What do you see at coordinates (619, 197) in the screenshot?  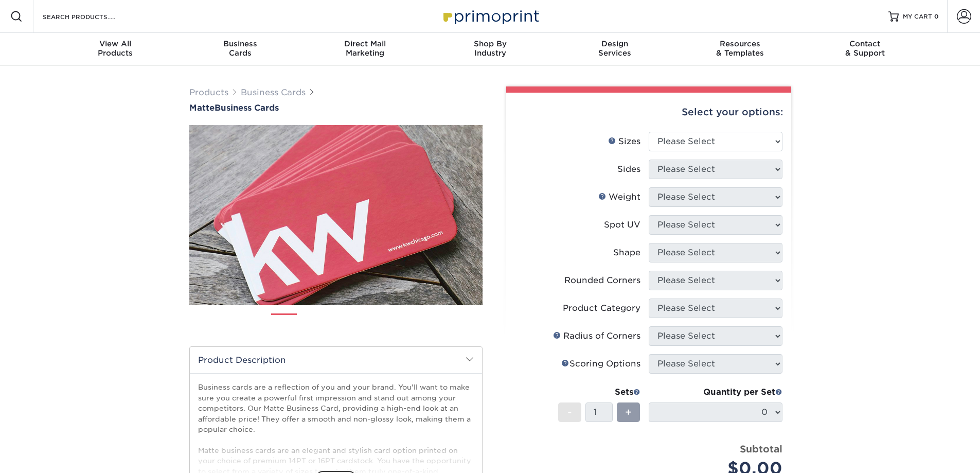 I see `div: Weight` at bounding box center [619, 197].